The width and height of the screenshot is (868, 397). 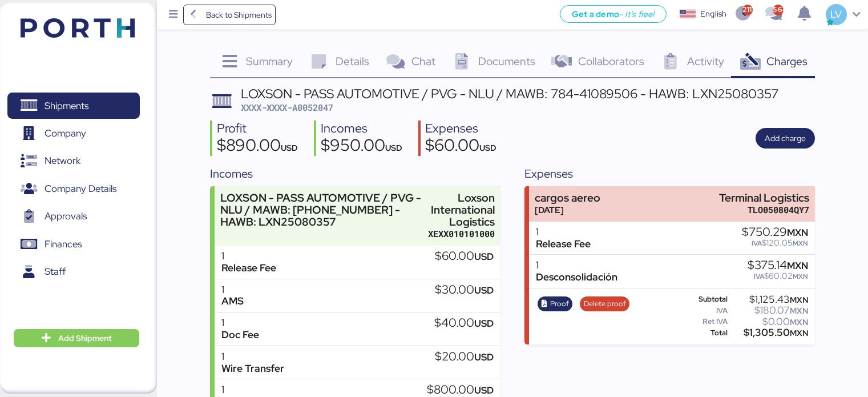 I want to click on span: Add Shipment, so click(x=85, y=338).